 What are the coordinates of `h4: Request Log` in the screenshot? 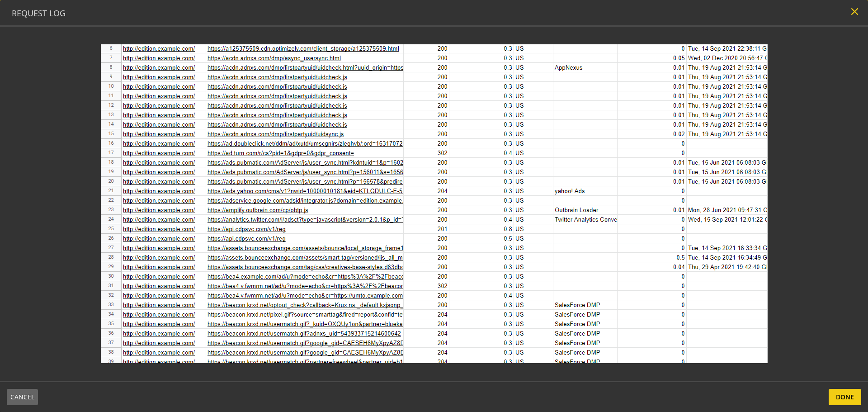 It's located at (38, 13).